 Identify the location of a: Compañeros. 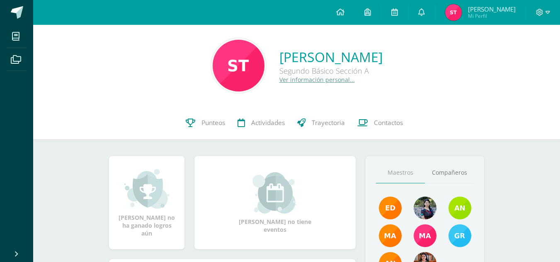
(449, 173).